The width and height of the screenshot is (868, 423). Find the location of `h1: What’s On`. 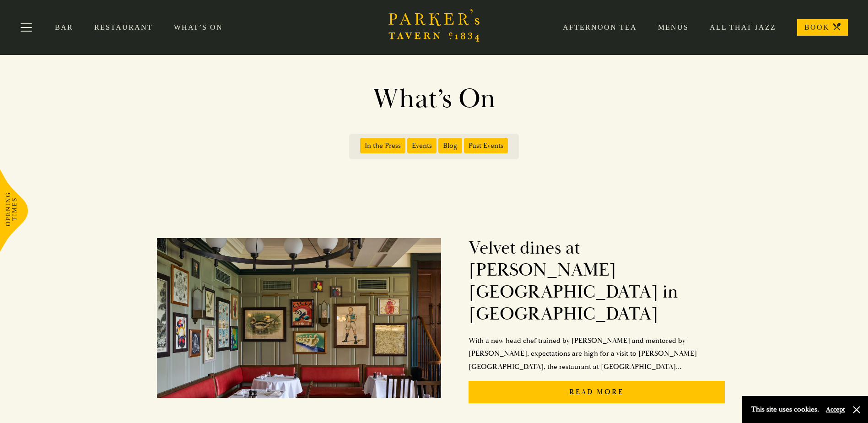

h1: What’s On is located at coordinates (434, 99).